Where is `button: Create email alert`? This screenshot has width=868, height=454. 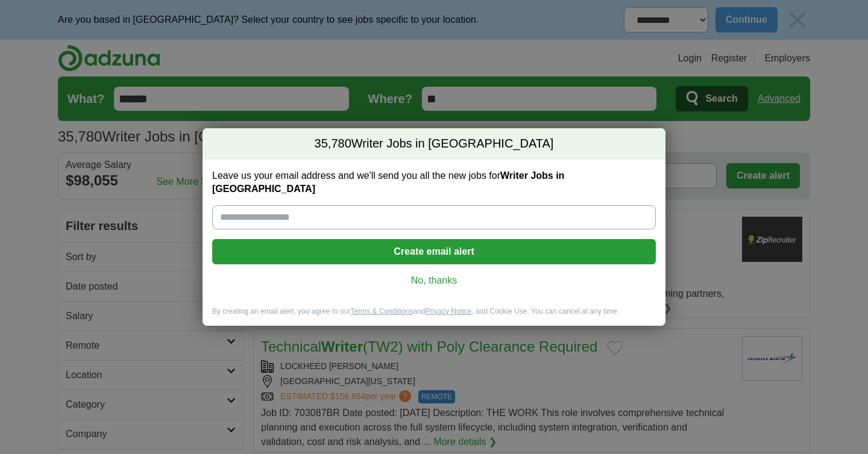 button: Create email alert is located at coordinates (434, 252).